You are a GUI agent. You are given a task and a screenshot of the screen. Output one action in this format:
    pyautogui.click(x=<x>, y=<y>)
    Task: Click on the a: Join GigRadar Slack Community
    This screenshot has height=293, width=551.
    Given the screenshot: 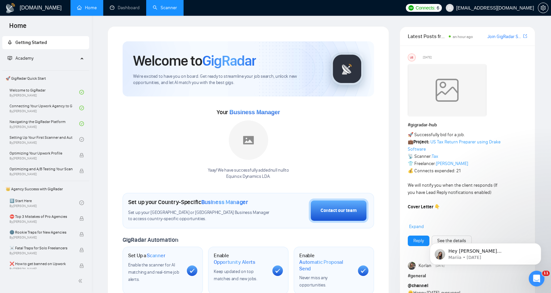 What is the action you would take?
    pyautogui.click(x=505, y=37)
    